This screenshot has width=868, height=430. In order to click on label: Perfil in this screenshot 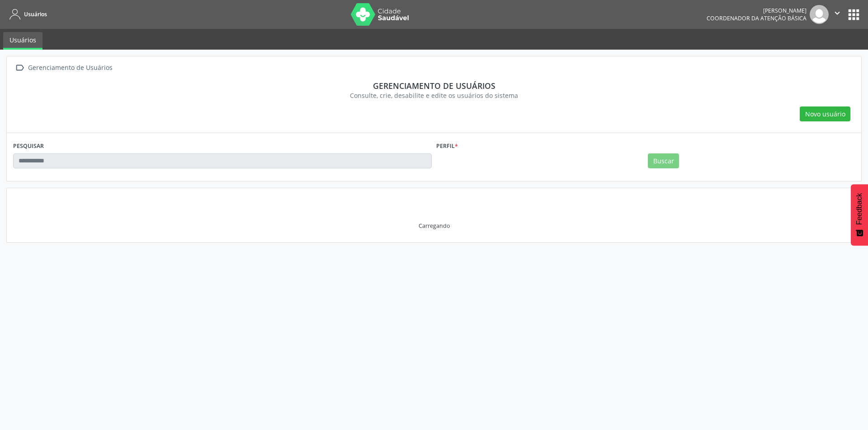, I will do `click(447, 147)`.